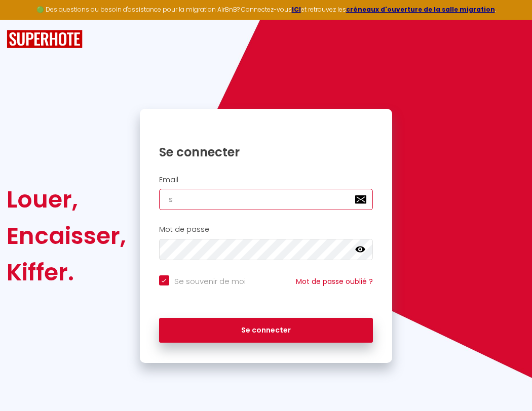 The image size is (532, 411). What do you see at coordinates (66, 236) in the screenshot?
I see `div: Encaisser,` at bounding box center [66, 236].